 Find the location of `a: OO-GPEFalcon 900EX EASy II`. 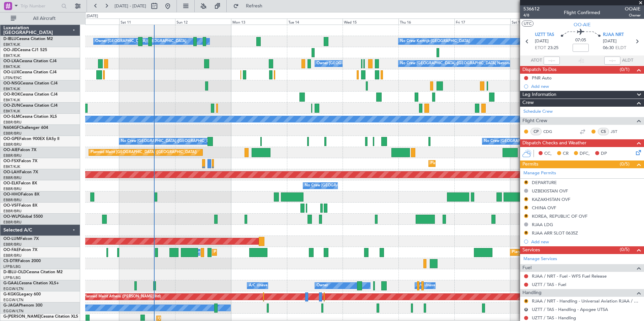

a: OO-GPEFalcon 900EX EASy II is located at coordinates (31, 139).